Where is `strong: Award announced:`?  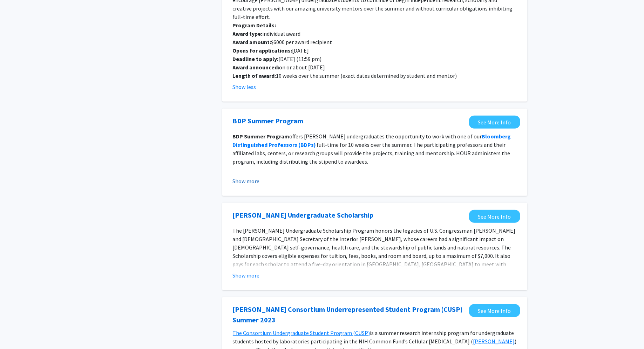 strong: Award announced: is located at coordinates (255, 68).